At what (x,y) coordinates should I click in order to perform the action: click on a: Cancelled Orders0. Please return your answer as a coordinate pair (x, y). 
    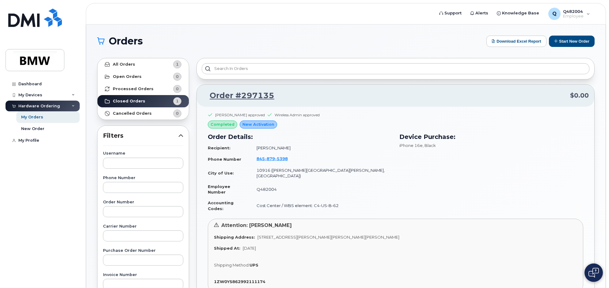
    Looking at the image, I should click on (143, 113).